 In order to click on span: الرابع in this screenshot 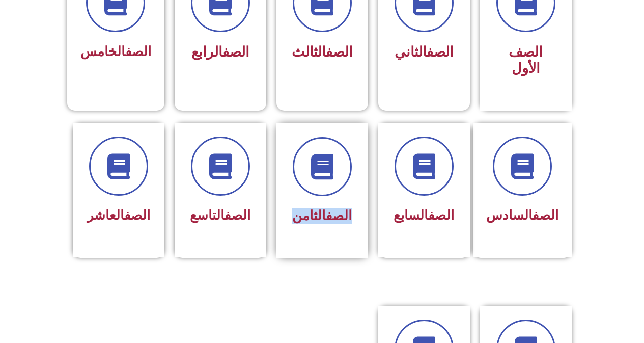, I will do `click(220, 52)`.